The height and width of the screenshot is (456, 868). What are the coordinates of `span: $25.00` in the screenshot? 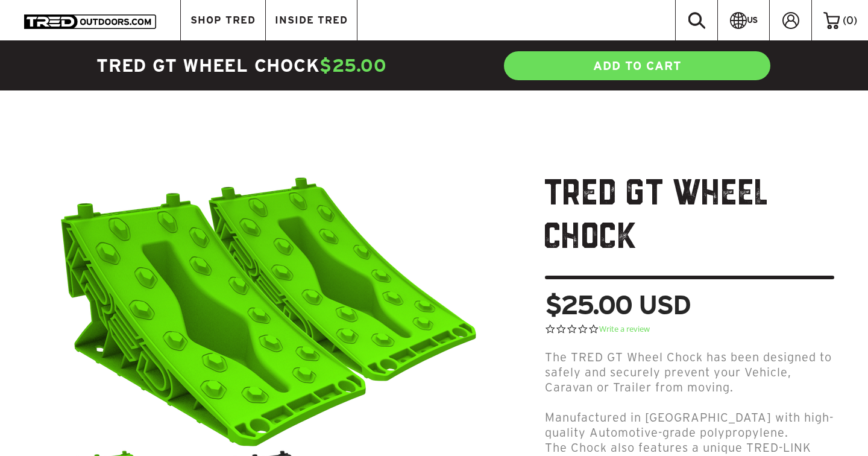 It's located at (353, 65).